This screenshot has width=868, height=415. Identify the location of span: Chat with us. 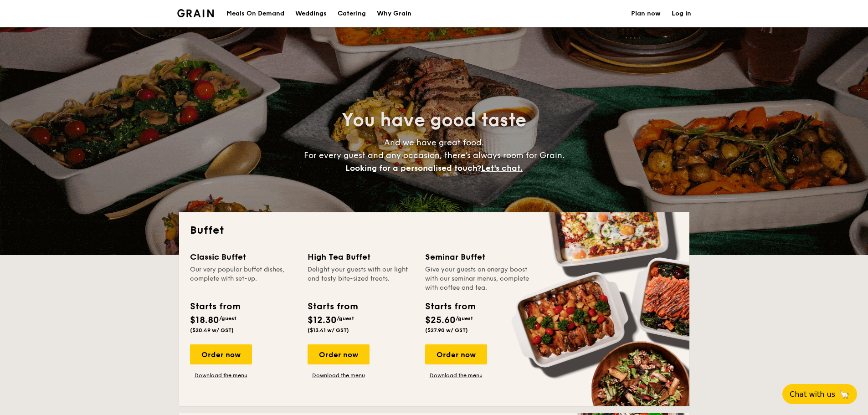
(812, 394).